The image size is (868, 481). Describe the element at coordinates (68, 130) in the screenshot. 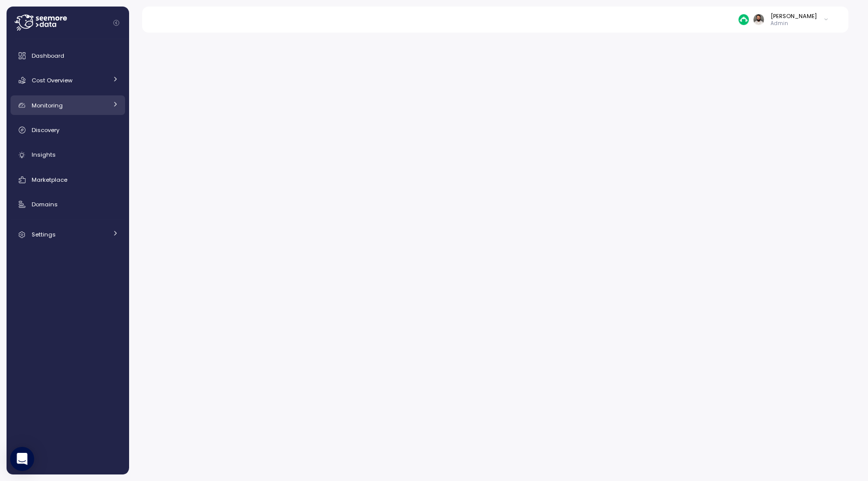

I see `a: Discovery` at that location.